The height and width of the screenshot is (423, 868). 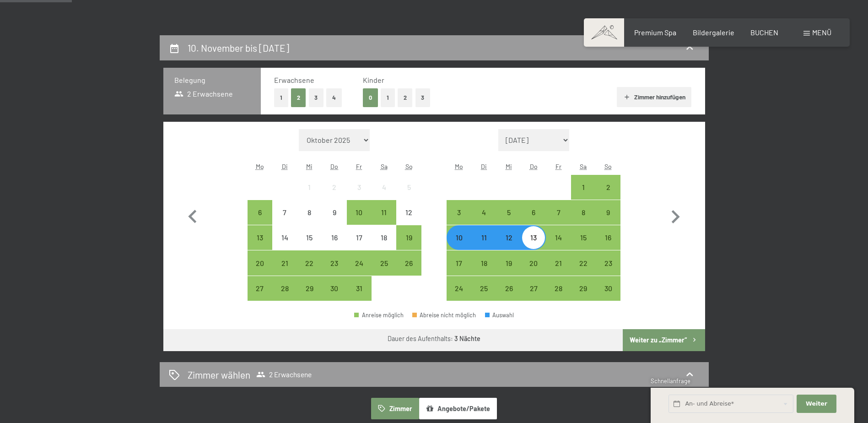 What do you see at coordinates (663, 340) in the screenshot?
I see `button: Weiter zu „Zimmer“` at bounding box center [663, 340].